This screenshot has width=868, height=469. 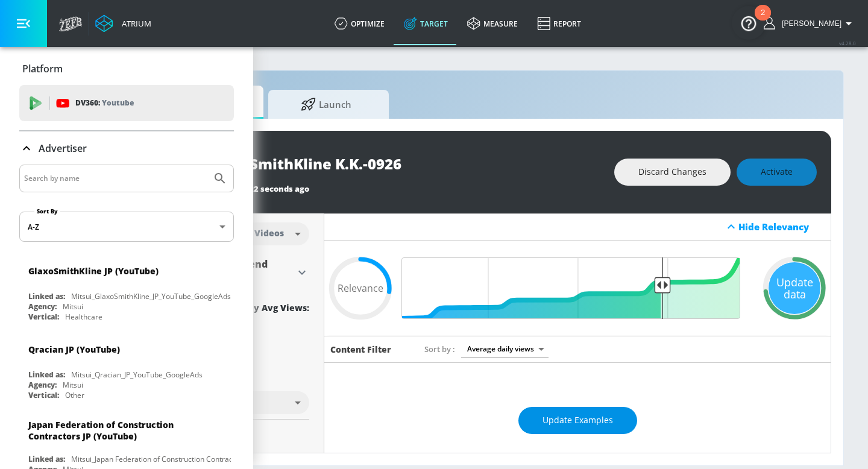 What do you see at coordinates (134, 24) in the screenshot?
I see `div: Atrium` at bounding box center [134, 24].